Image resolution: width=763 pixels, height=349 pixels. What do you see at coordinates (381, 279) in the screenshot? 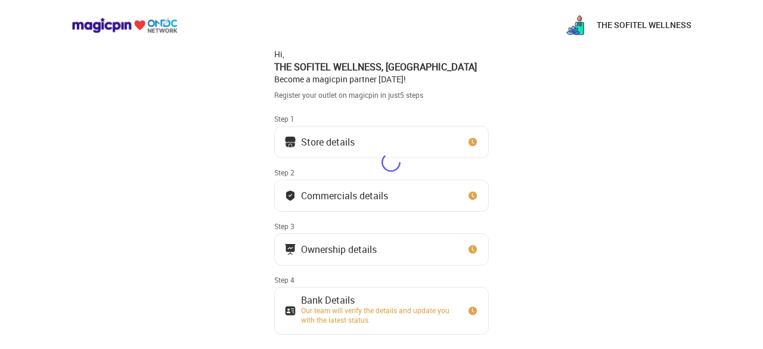
I see `div: Step 4` at bounding box center [381, 279].